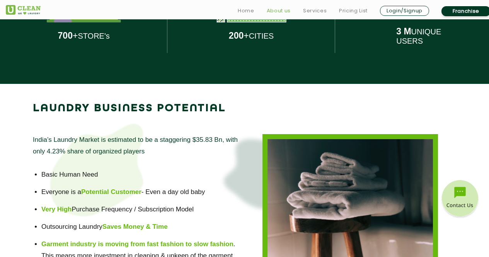  I want to click on b: 200, so click(236, 36).